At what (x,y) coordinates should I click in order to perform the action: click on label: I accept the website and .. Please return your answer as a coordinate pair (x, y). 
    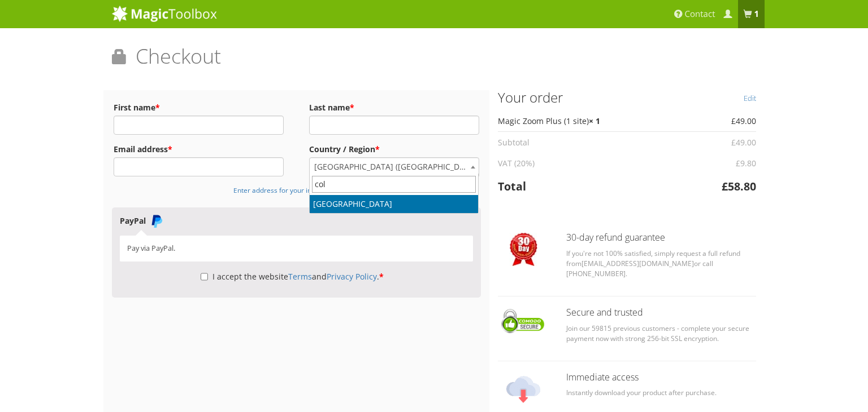
    Looking at the image, I should click on (292, 277).